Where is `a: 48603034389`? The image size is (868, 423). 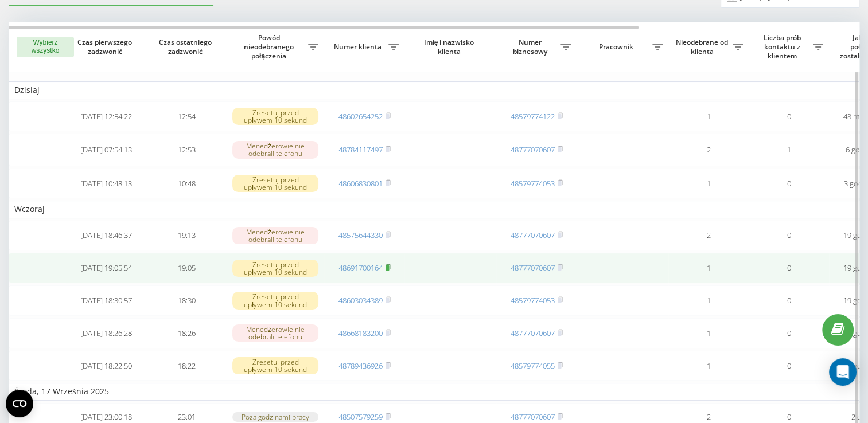 a: 48603034389 is located at coordinates (360, 300).